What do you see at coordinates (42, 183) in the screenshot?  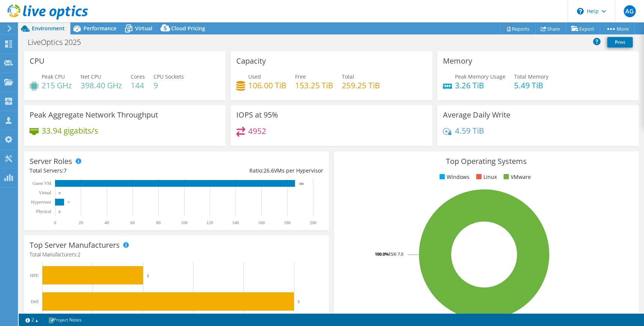 I see `text: Guest VM` at bounding box center [42, 183].